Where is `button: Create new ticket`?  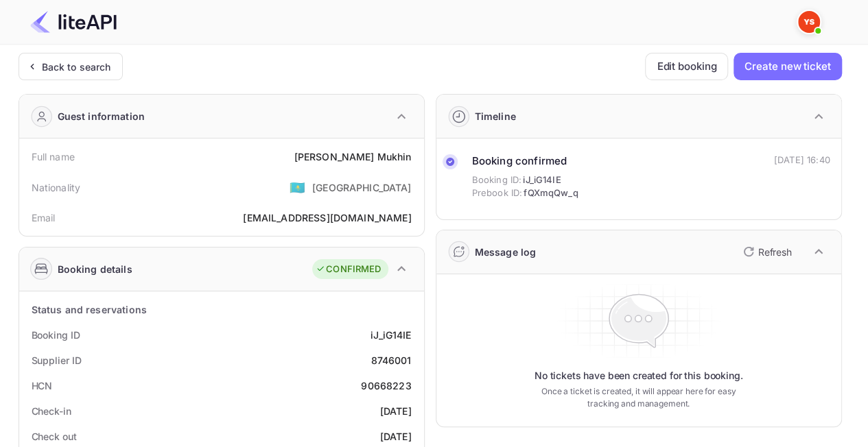
button: Create new ticket is located at coordinates (787, 66).